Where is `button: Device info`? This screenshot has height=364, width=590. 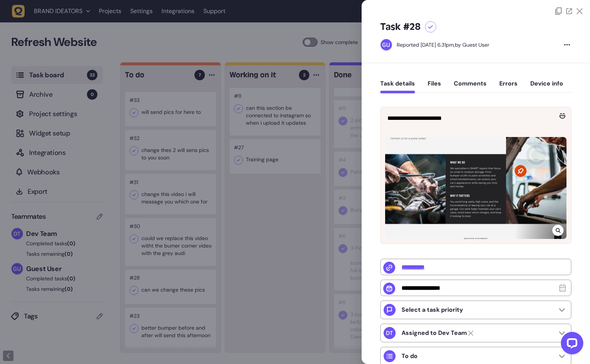 button: Device info is located at coordinates (547, 87).